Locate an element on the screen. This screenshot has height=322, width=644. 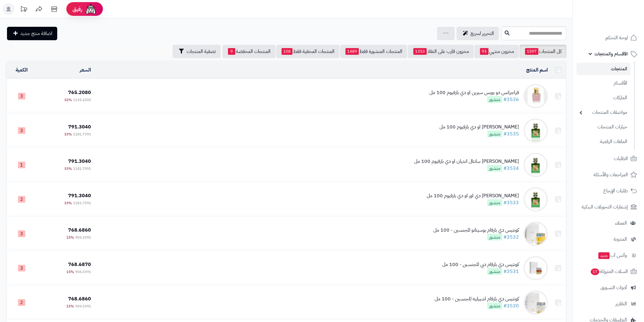
a: التقارير is located at coordinates (608, 303).